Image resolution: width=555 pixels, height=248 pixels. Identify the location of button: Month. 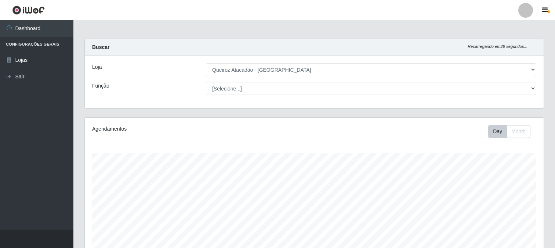
(519, 131).